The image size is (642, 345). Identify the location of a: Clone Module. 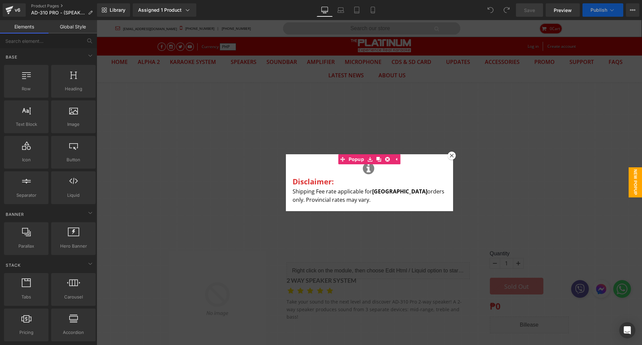
(282, 139).